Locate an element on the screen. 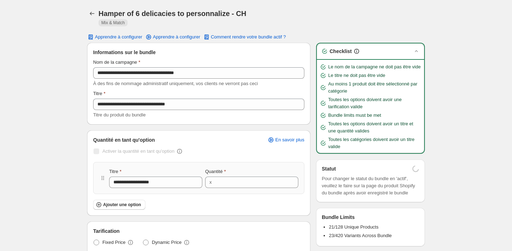  span: Toutes les options doivent avoir un titre et une quantité valides is located at coordinates (375, 127).